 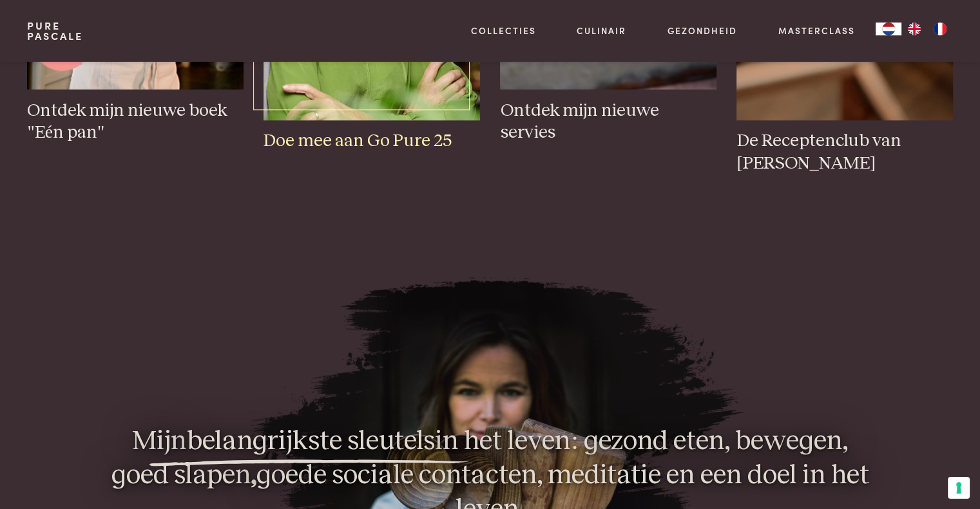 I want to click on a: FR, so click(x=939, y=29).